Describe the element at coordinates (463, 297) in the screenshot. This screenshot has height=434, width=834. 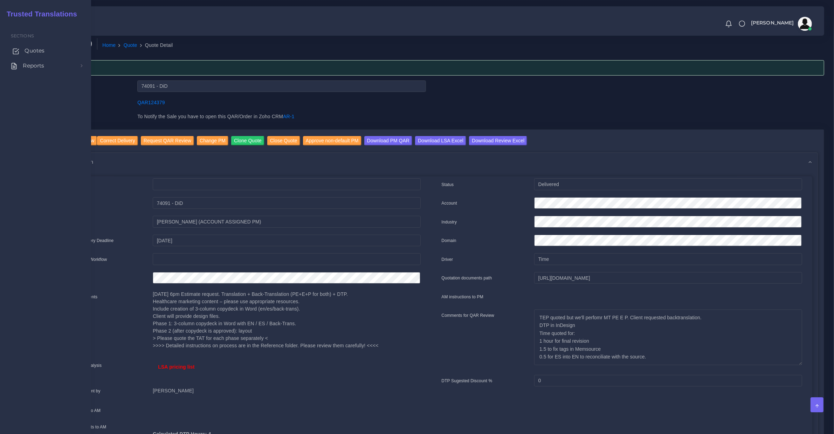
I see `label: AM instructions to PM` at that location.